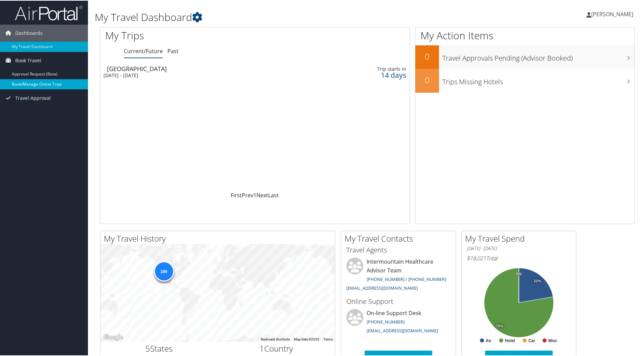 This screenshot has height=356, width=644. Describe the element at coordinates (248, 195) in the screenshot. I see `a: Prev` at that location.